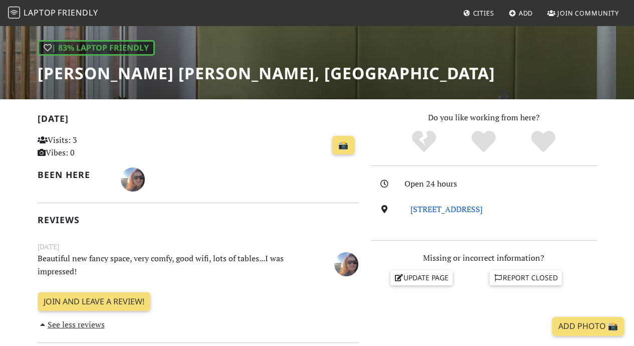 This screenshot has width=634, height=346. Describe the element at coordinates (198, 220) in the screenshot. I see `h2: Reviews` at that location.